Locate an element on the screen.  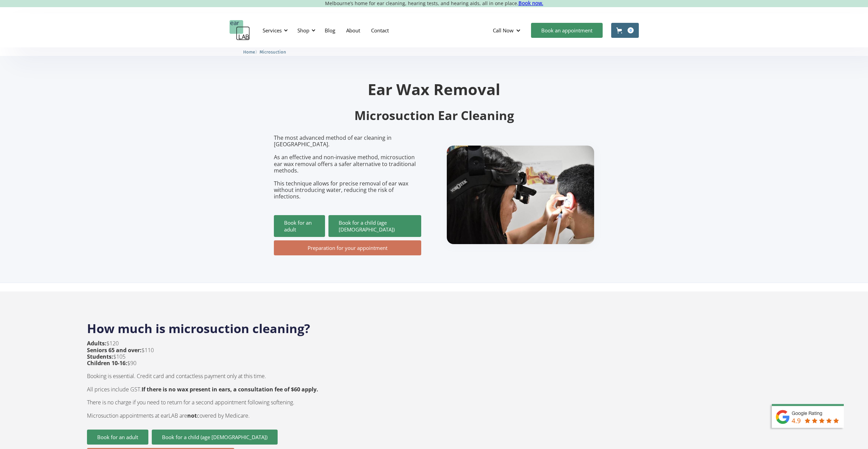
a: Home is located at coordinates (249, 52).